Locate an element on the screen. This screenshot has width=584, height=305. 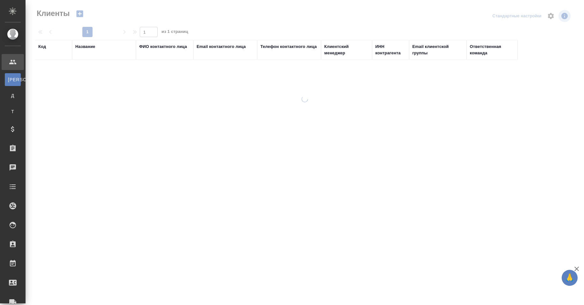
div: ИНН контрагента is located at coordinates (391, 50).